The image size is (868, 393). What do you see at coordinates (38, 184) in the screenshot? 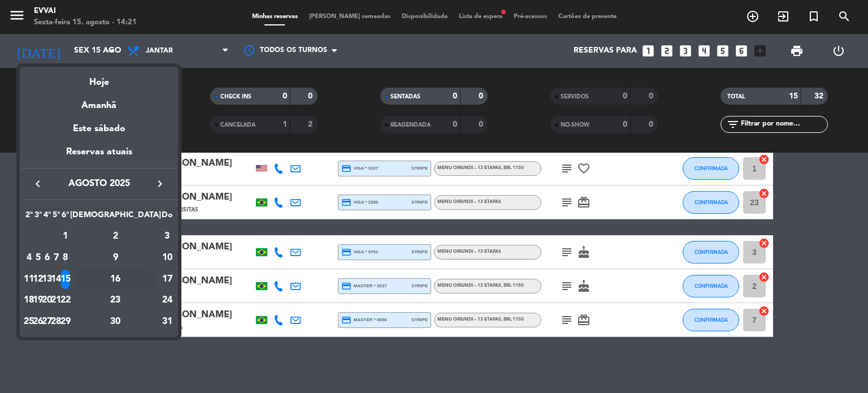
I see `button: keyboard_arrow_left` at bounding box center [38, 184].